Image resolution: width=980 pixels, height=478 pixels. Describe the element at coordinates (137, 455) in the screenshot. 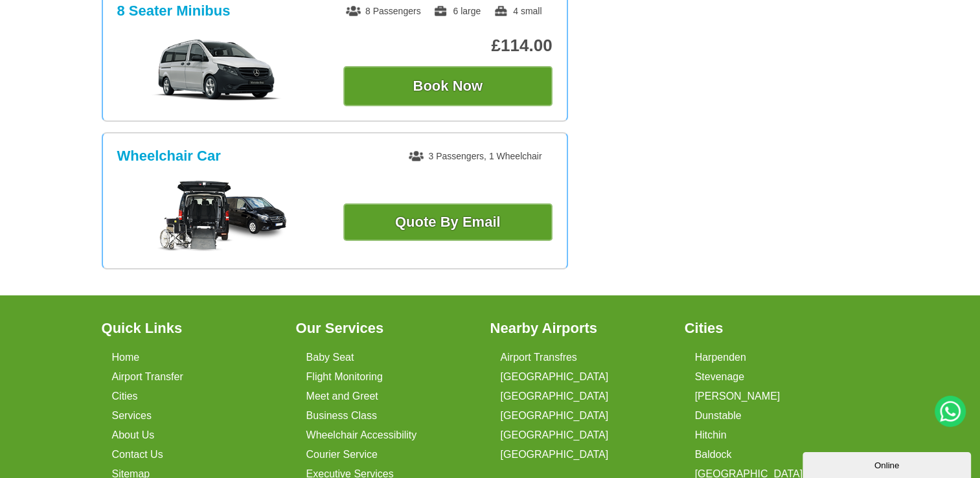

I see `a: Contact Us` at that location.